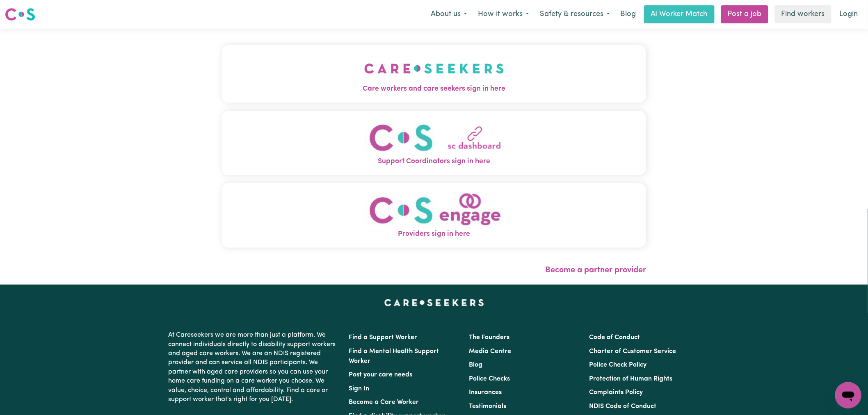  Describe the element at coordinates (449, 14) in the screenshot. I see `button: About us` at that location.